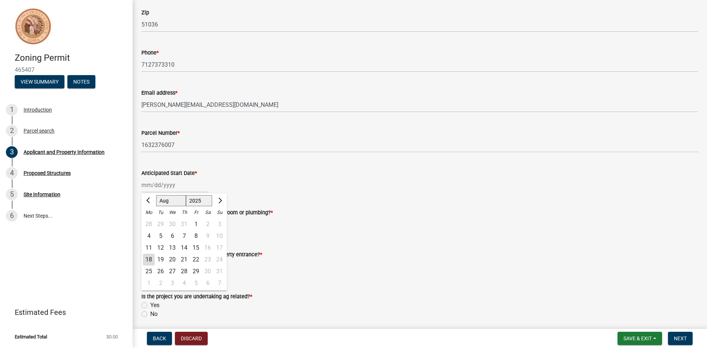 This screenshot has width=707, height=348. What do you see at coordinates (196, 260) in the screenshot?
I see `div: Friday, August 22, 2025` at bounding box center [196, 260].